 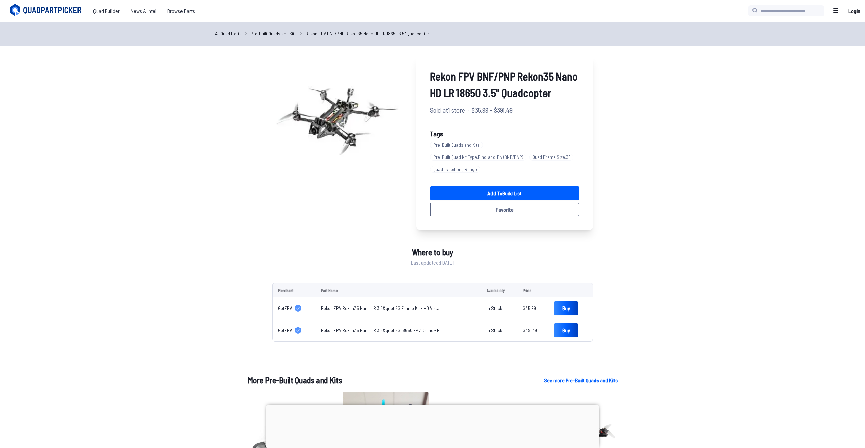 I want to click on span: Rekon FPV BNF/PNP Rekon35 Nano HD LR 18650 3.5" Quadcopter, so click(x=505, y=84).